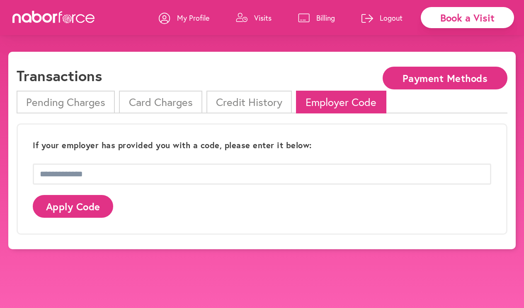  Describe the element at coordinates (263, 18) in the screenshot. I see `p: Visits` at that location.